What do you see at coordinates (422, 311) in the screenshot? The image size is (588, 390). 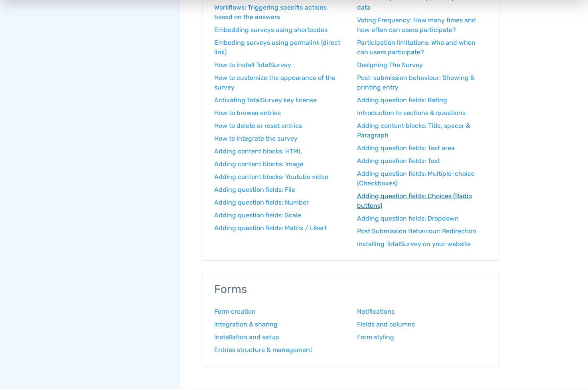 I see `a: Notifications` at bounding box center [422, 311].